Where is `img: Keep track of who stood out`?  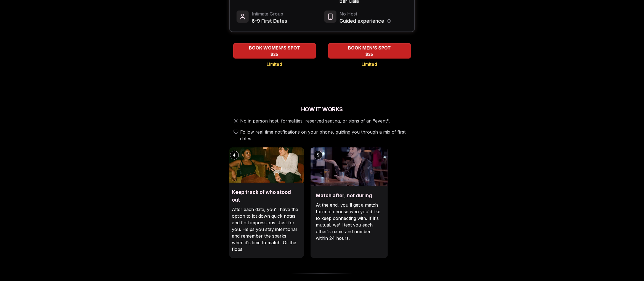
img: Keep track of who stood out is located at coordinates (265, 165).